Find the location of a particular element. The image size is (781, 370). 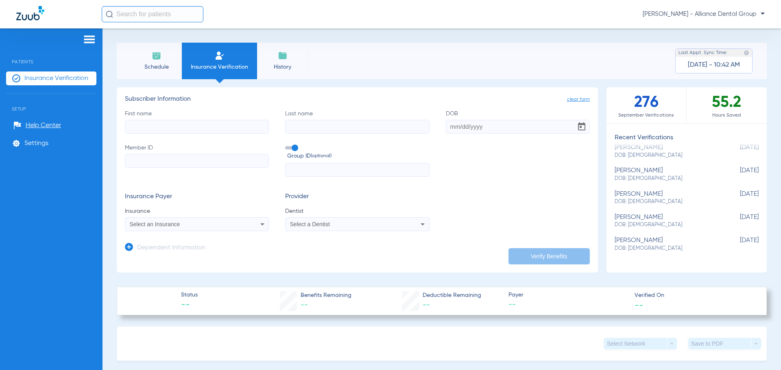

input: Last name is located at coordinates (357, 127).